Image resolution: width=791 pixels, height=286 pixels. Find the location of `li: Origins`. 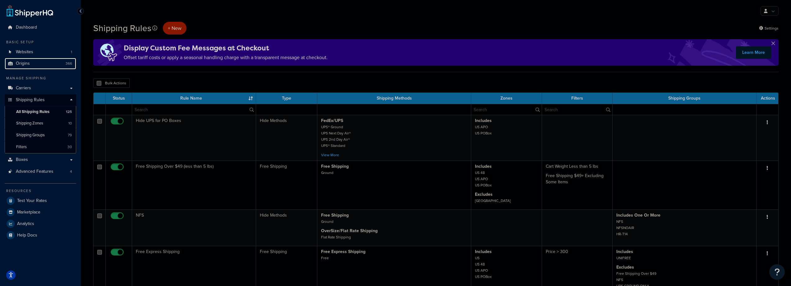

li: Origins is located at coordinates (40, 63).